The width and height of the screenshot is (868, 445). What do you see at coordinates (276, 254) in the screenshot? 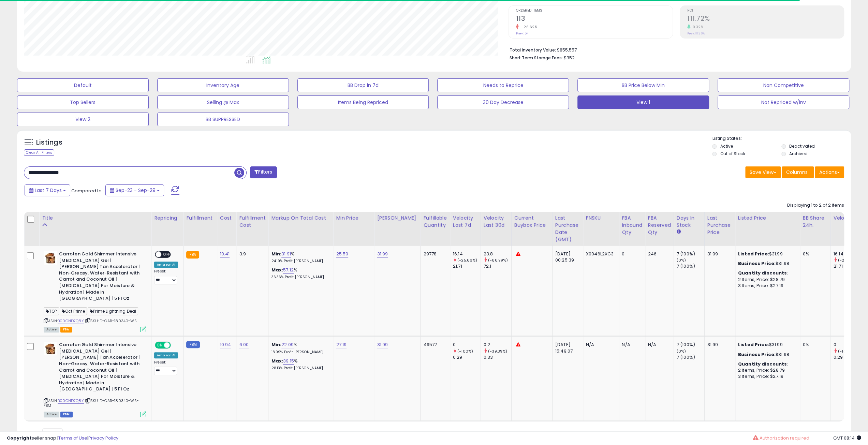
I see `b: Min:` at bounding box center [276, 254].